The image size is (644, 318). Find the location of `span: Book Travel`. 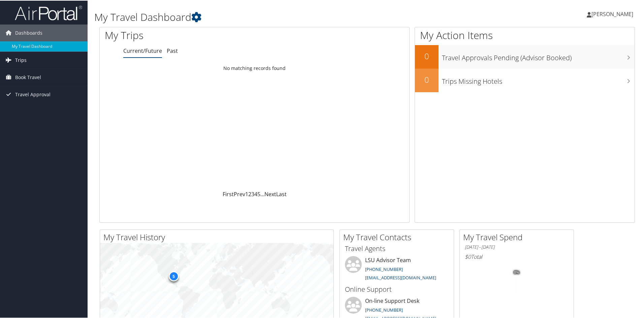

span: Book Travel is located at coordinates (28, 77).